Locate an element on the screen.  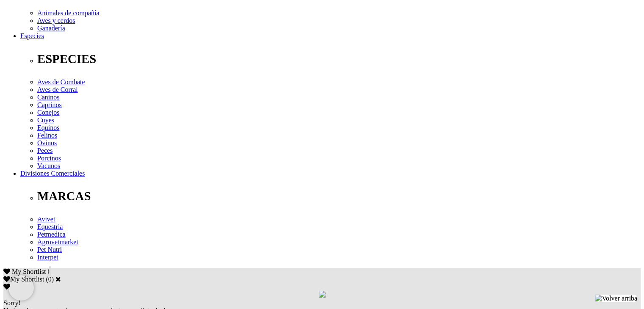
p: MARCAS is located at coordinates (339, 196).